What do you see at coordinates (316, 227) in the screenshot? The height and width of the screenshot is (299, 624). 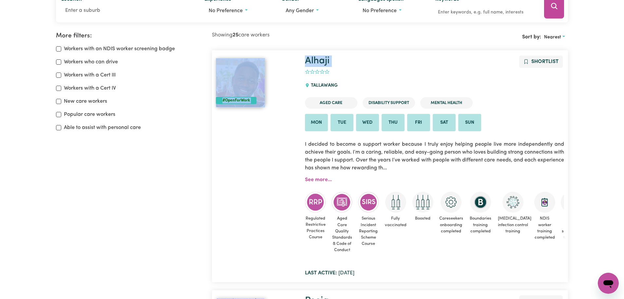 I see `span: Regulated Restrictive Practices Course` at bounding box center [316, 227].